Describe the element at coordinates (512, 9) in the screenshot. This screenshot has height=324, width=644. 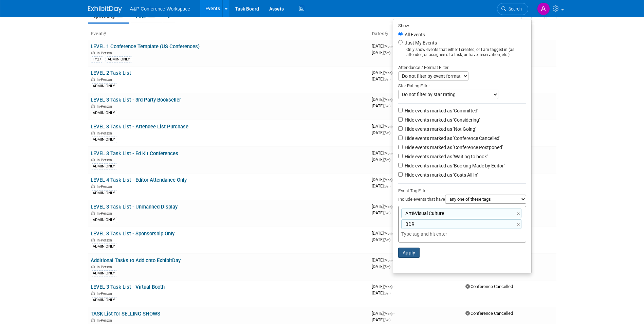
I see `a: Search` at that location.